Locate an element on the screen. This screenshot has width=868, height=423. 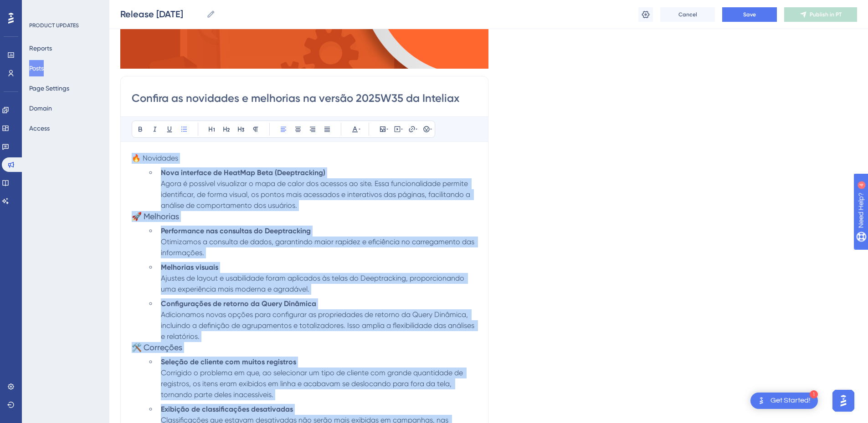
span: Ajustes de layout e usabilidade foram aplicados às telas do Deeptracking, proporcionando uma expe... is located at coordinates (314, 284).